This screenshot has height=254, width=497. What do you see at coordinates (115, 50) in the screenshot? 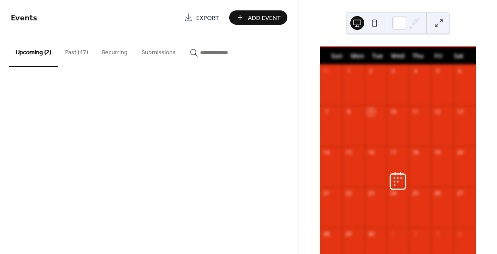
I see `button: Recurring` at bounding box center [115, 50].